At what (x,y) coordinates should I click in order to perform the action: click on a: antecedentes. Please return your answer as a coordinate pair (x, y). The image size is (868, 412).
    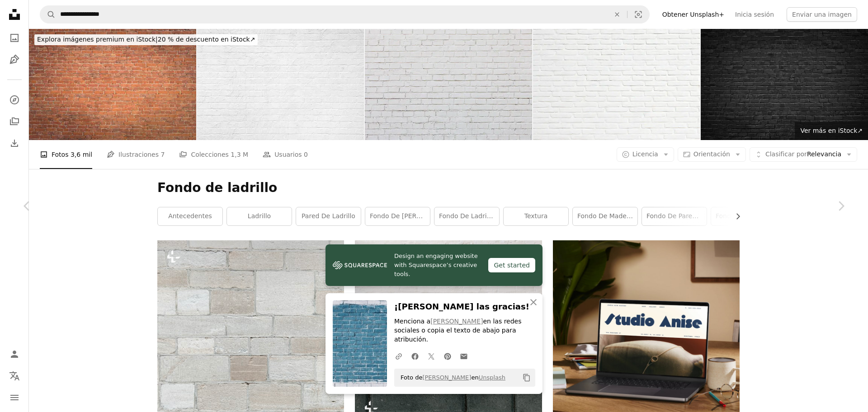
    Looking at the image, I should click on (190, 216).